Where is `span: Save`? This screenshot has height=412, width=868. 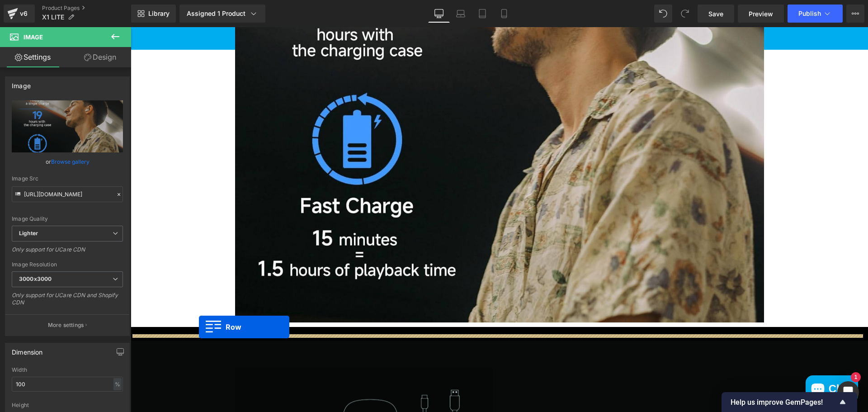
span: Save is located at coordinates (716, 13).